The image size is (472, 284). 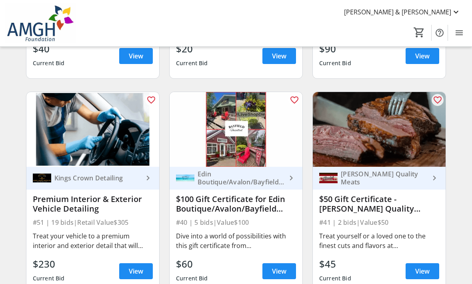 What do you see at coordinates (459, 33) in the screenshot?
I see `button: Menu` at bounding box center [459, 33].